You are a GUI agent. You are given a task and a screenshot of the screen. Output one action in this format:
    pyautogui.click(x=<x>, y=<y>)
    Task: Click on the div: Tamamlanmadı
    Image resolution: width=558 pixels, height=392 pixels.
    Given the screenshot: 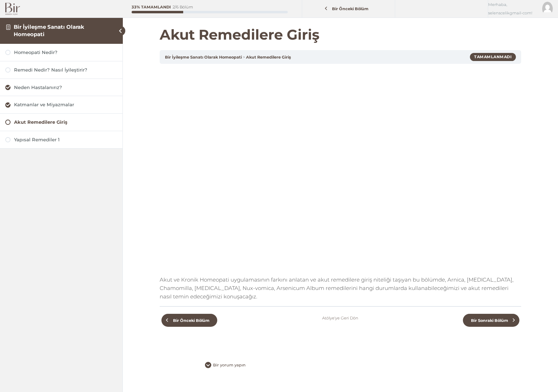 What is the action you would take?
    pyautogui.click(x=493, y=57)
    